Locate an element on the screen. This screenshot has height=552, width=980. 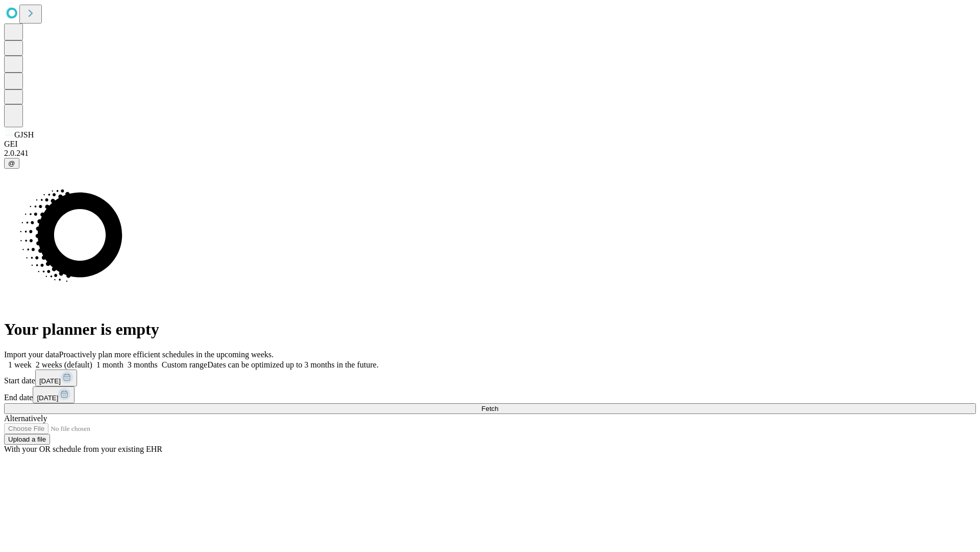
div: Start date is located at coordinates (490, 378).